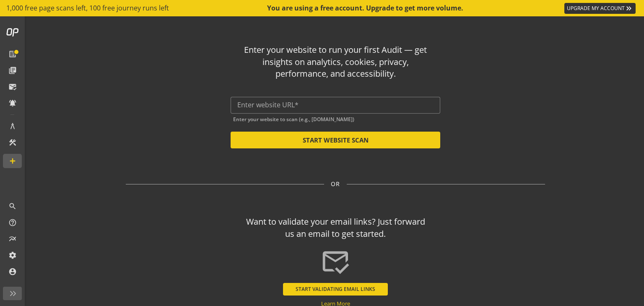  I want to click on span: OR, so click(336, 185).